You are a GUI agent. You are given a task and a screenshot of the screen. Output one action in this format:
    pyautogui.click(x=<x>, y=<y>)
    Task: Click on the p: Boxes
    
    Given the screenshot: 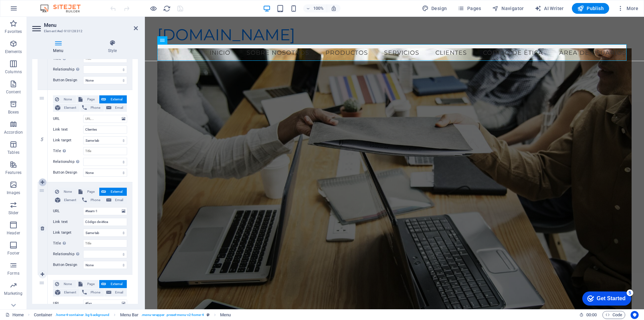 What is the action you would take?
    pyautogui.click(x=13, y=112)
    